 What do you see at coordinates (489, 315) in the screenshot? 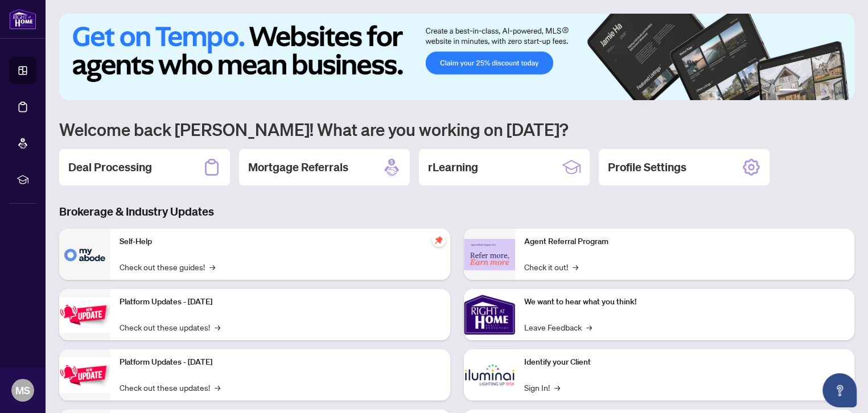
I see `img: We want to hear what you think!` at bounding box center [489, 315].